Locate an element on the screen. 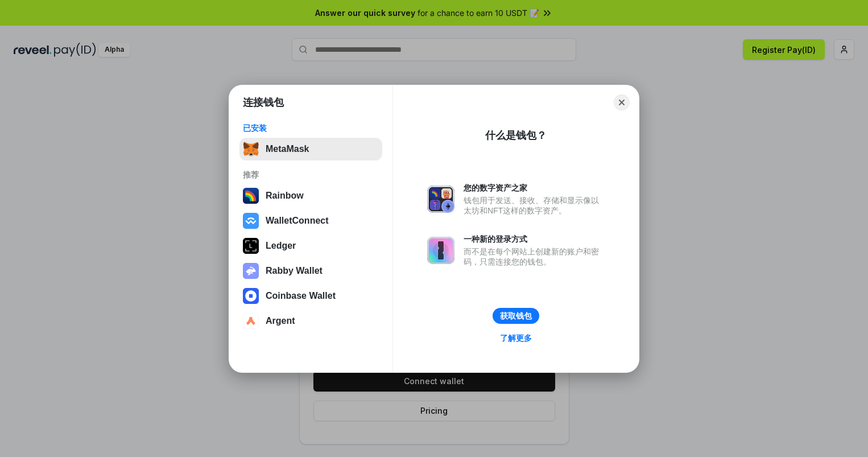 This screenshot has height=457, width=868. div: Rainbow is located at coordinates (284, 196).